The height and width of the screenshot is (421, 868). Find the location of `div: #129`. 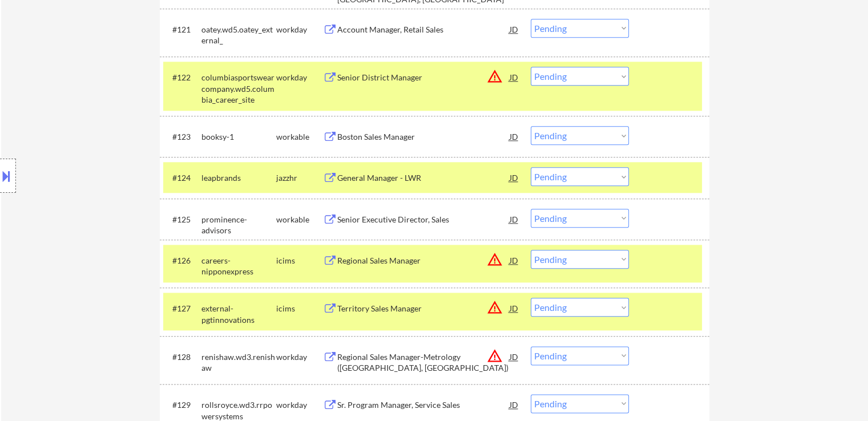

div: #129 is located at coordinates (182, 405).